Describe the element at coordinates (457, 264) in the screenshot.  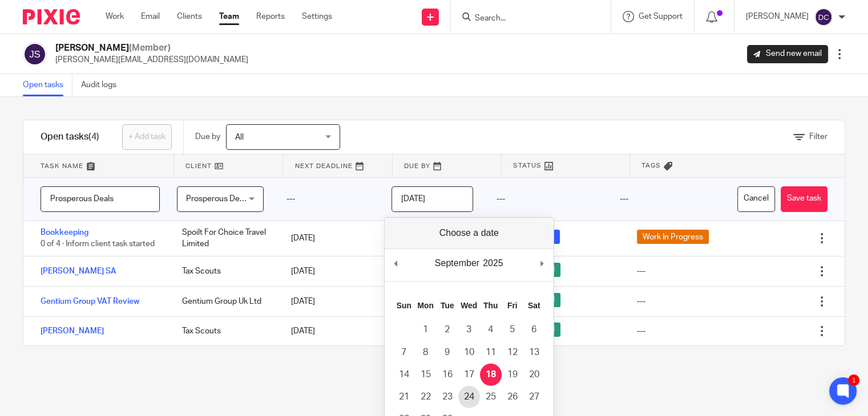
I see `div: September` at that location.